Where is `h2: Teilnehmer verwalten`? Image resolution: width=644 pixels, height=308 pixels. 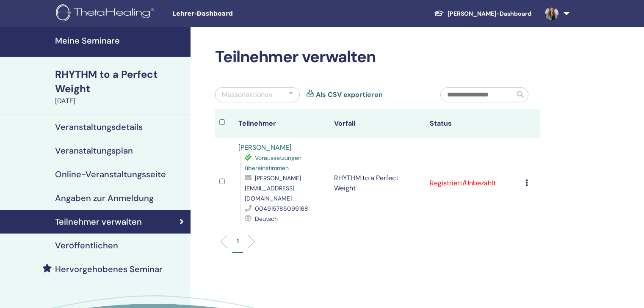 h2: Teilnehmer verwalten is located at coordinates (378, 57).